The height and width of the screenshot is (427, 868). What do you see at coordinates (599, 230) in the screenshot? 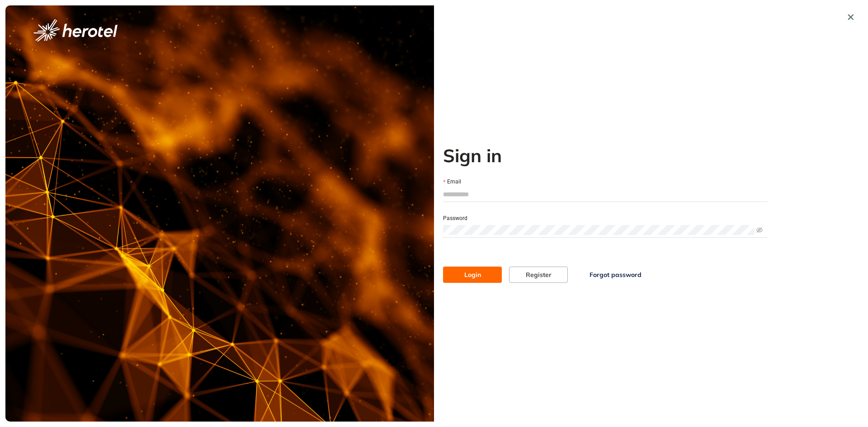
I see `input: Password` at bounding box center [599, 230].